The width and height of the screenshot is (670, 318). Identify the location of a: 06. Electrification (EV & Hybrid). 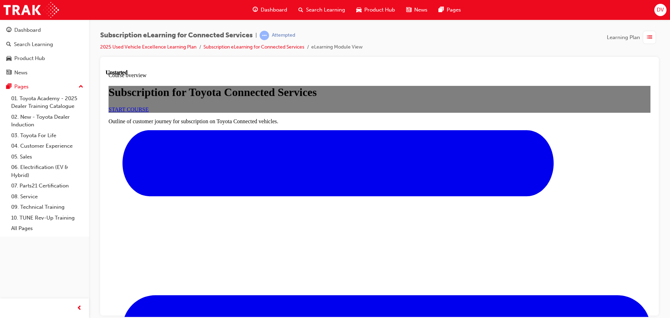
(47, 171).